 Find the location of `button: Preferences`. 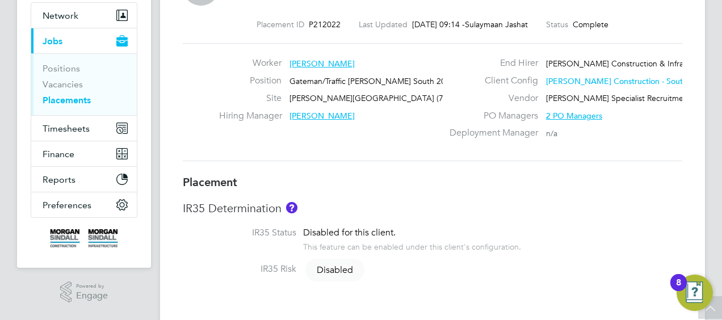

button: Preferences is located at coordinates (84, 205).